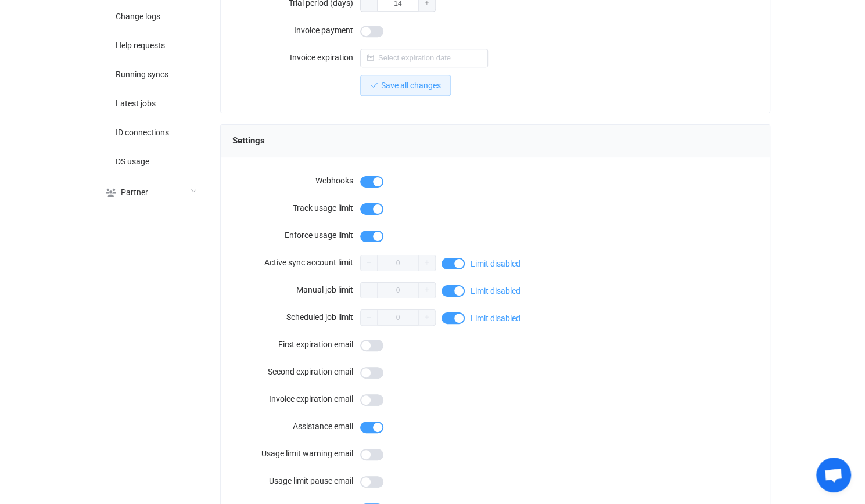  Describe the element at coordinates (140, 46) in the screenshot. I see `span: Help requests` at that location.